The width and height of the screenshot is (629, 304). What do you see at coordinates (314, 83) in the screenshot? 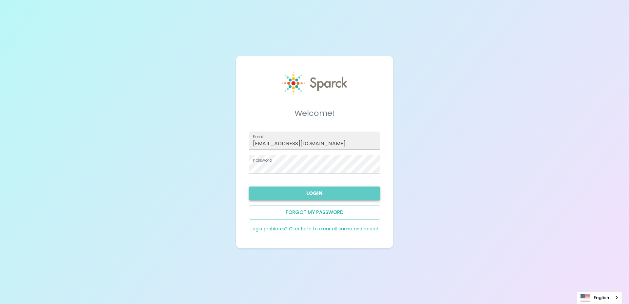
I see `img: Sparck logo` at bounding box center [314, 83].